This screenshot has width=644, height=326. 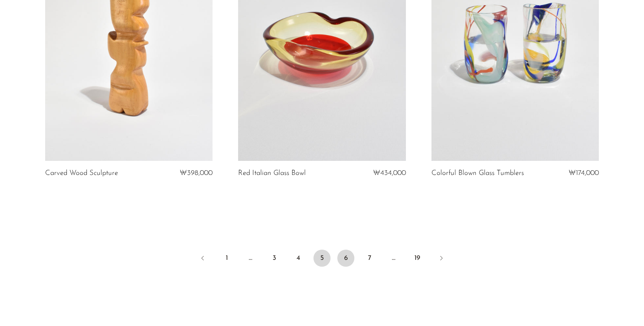 I want to click on a: Colorful Blown Glass Tumblers, so click(x=477, y=173).